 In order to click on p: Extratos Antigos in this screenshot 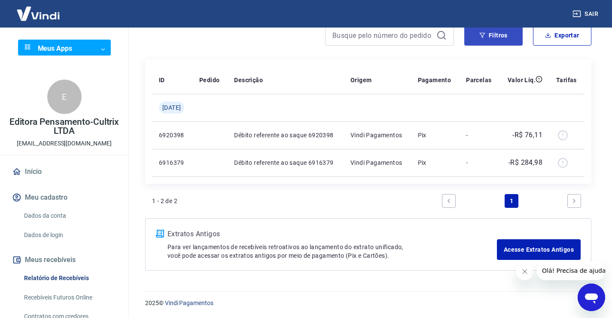, I will do `click(332, 234)`.